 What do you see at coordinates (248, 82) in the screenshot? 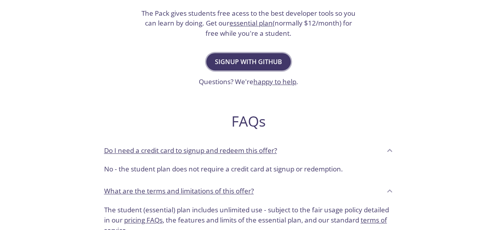
I see `h3: Questions? We're .` at bounding box center [248, 82].